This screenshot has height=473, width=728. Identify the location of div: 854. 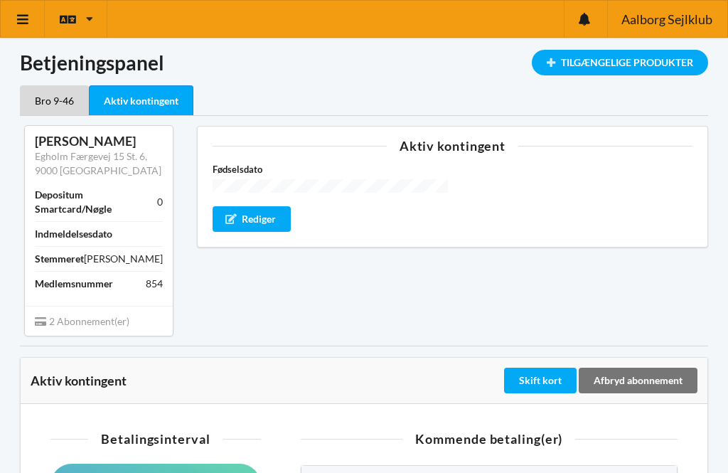
(154, 284).